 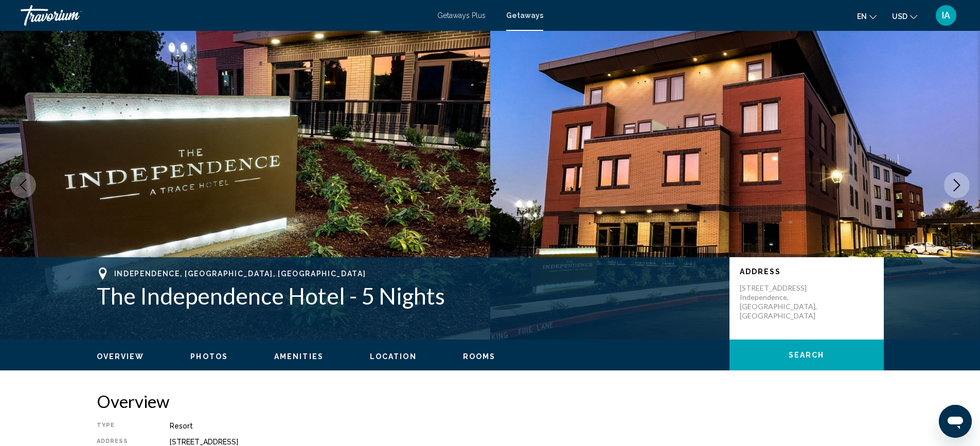 What do you see at coordinates (490, 402) in the screenshot?
I see `h2: Overview` at bounding box center [490, 402].